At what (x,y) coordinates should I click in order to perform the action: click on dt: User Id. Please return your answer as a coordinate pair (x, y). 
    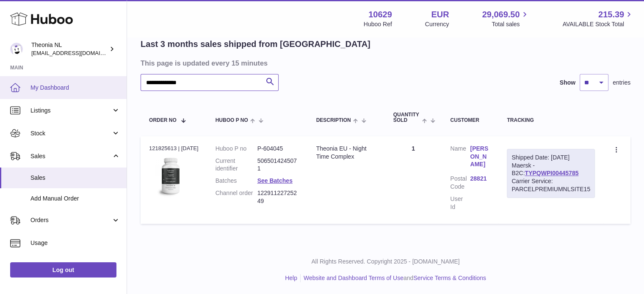
    Looking at the image, I should click on (460, 203).